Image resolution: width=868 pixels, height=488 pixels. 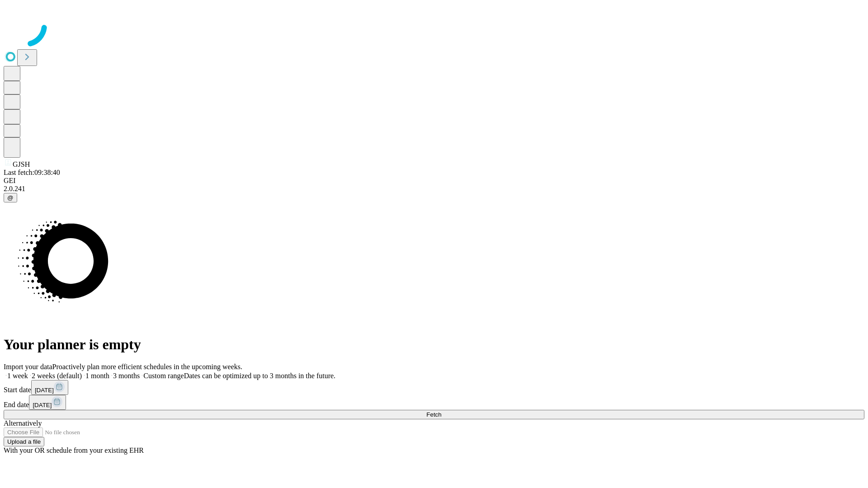 What do you see at coordinates (434, 387) in the screenshot?
I see `div: Start date` at bounding box center [434, 387].